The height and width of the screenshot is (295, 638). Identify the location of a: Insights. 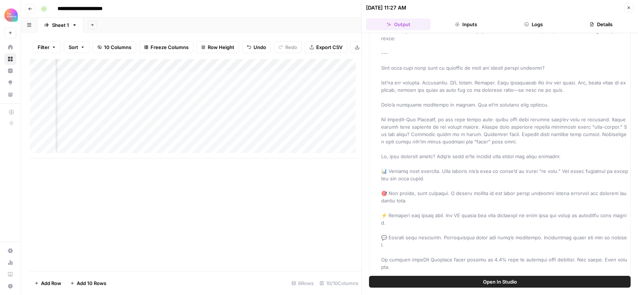
(10, 71).